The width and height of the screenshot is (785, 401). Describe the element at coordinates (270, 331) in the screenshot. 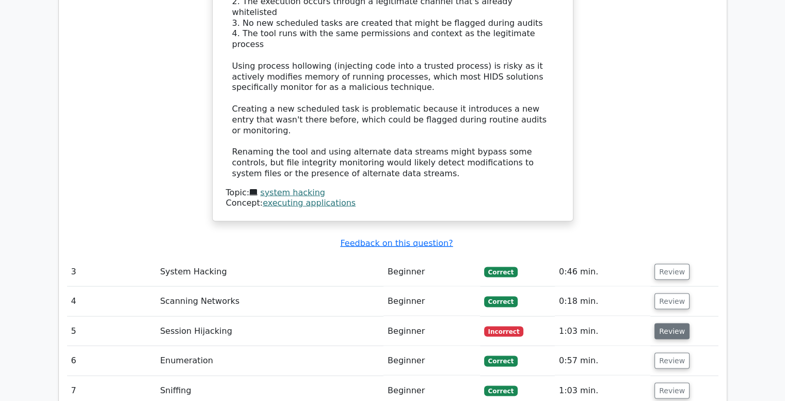

I see `td: Session Hijacking` at that location.